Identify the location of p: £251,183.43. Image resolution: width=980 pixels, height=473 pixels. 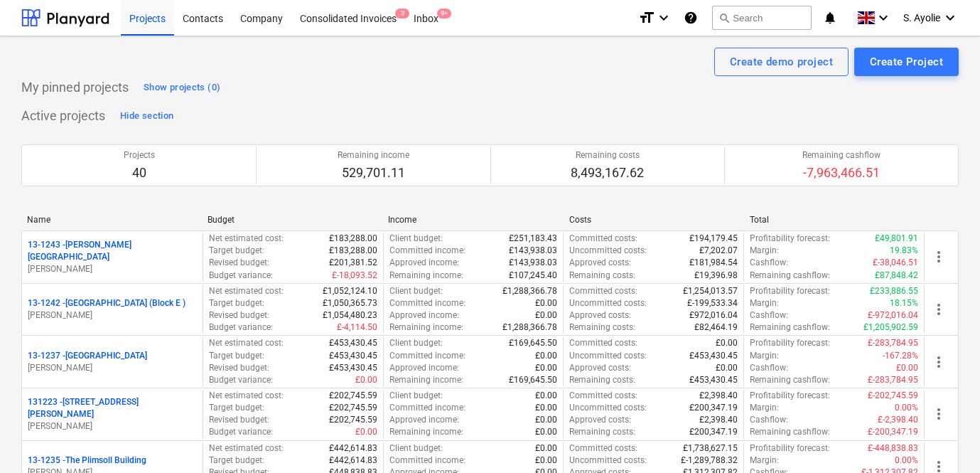
(533, 238).